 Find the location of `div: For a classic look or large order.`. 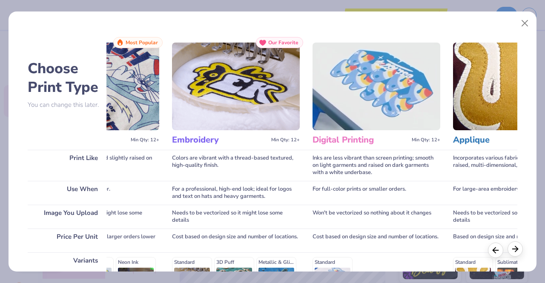

div: For a classic look or large order. is located at coordinates (95, 193).